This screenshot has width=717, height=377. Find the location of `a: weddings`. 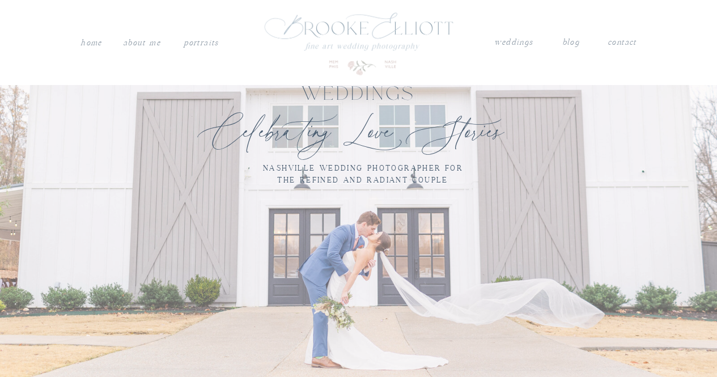

a: weddings is located at coordinates (514, 42).